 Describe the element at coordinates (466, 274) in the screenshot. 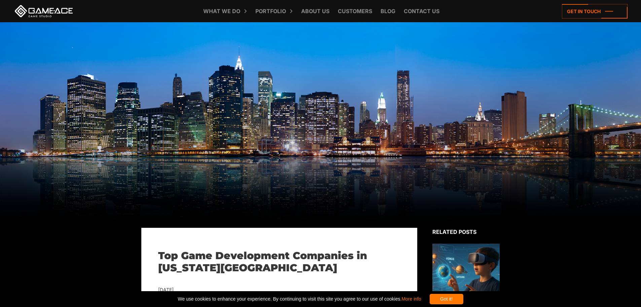

I see `img: Related` at that location.